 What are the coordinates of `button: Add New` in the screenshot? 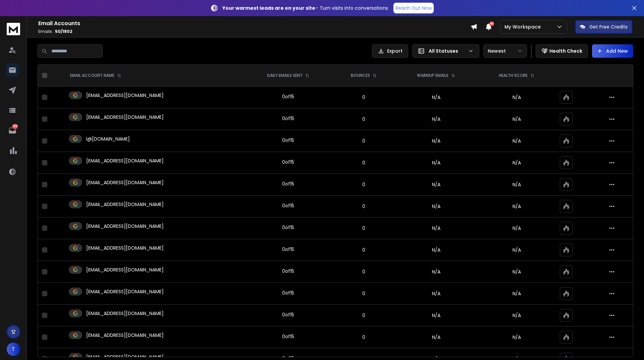 It's located at (612, 51).